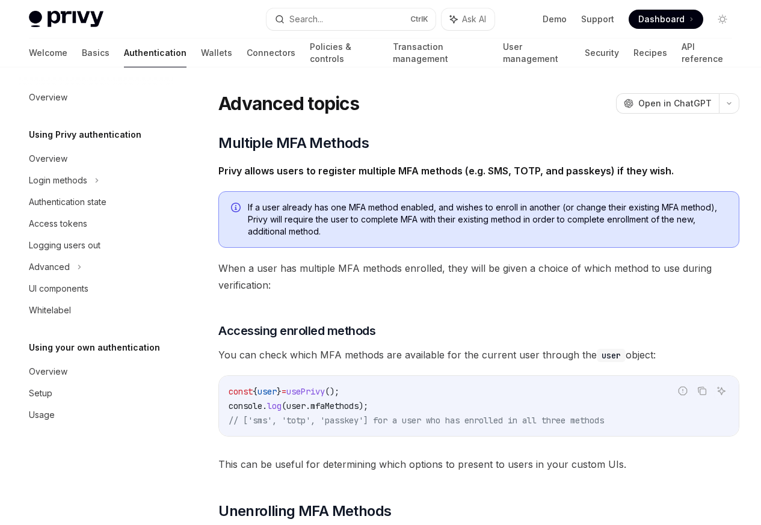  What do you see at coordinates (611, 355) in the screenshot?
I see `code: user` at bounding box center [611, 355].